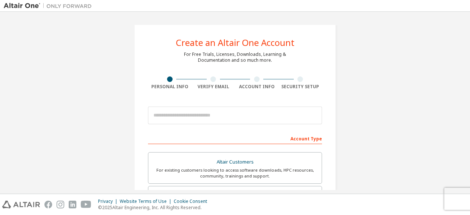 Image resolution: width=470 pixels, height=215 pixels. What do you see at coordinates (155, 207) in the screenshot?
I see `p: © 2025 Altair Engineering, Inc. All Rights Reserved.` at bounding box center [155, 207].